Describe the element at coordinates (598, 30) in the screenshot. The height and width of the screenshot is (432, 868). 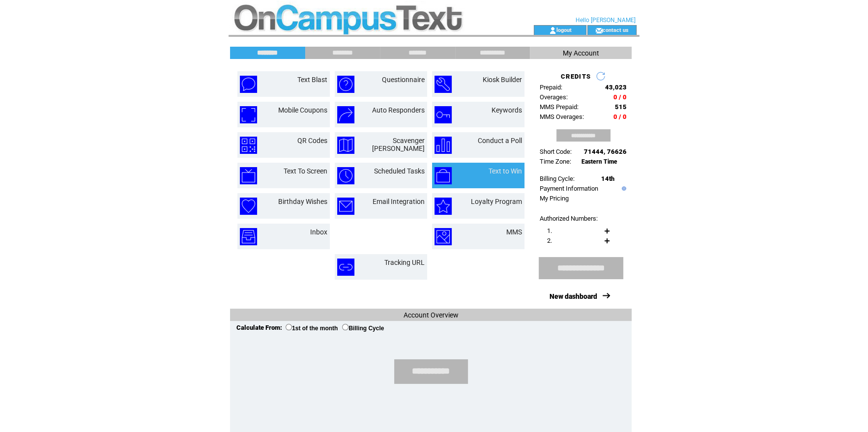
I see `img: contact_us_icon.gif` at that location.